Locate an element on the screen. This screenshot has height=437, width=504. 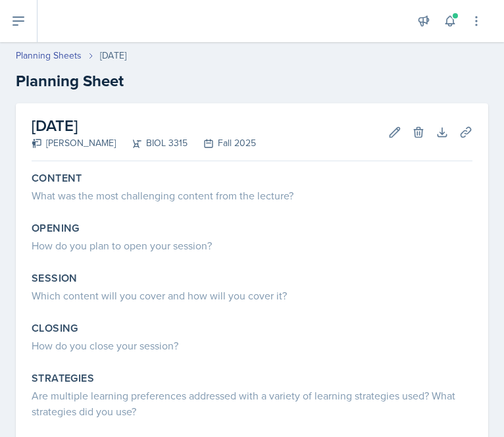
div: Fall 2025 is located at coordinates (222, 143).